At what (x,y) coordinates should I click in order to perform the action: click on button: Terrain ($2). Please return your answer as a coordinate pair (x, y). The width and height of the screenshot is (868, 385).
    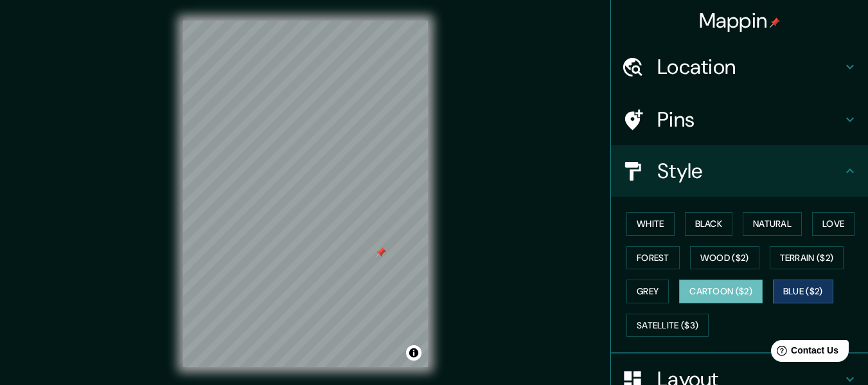
    Looking at the image, I should click on (807, 257).